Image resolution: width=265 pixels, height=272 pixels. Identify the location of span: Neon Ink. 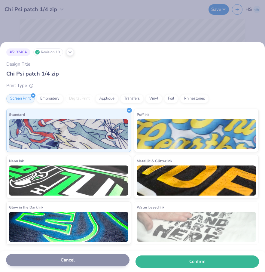
(16, 161).